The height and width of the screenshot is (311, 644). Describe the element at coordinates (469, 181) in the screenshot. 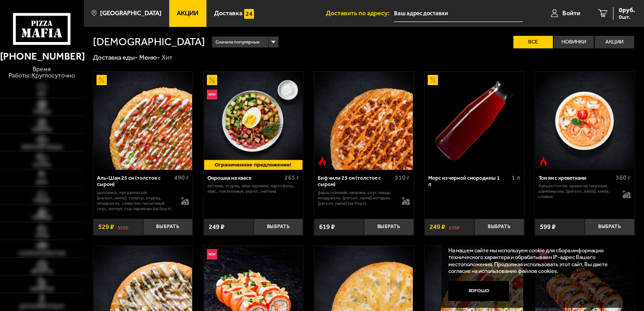

I see `div: Морс из черной смородины 1 л` at that location.